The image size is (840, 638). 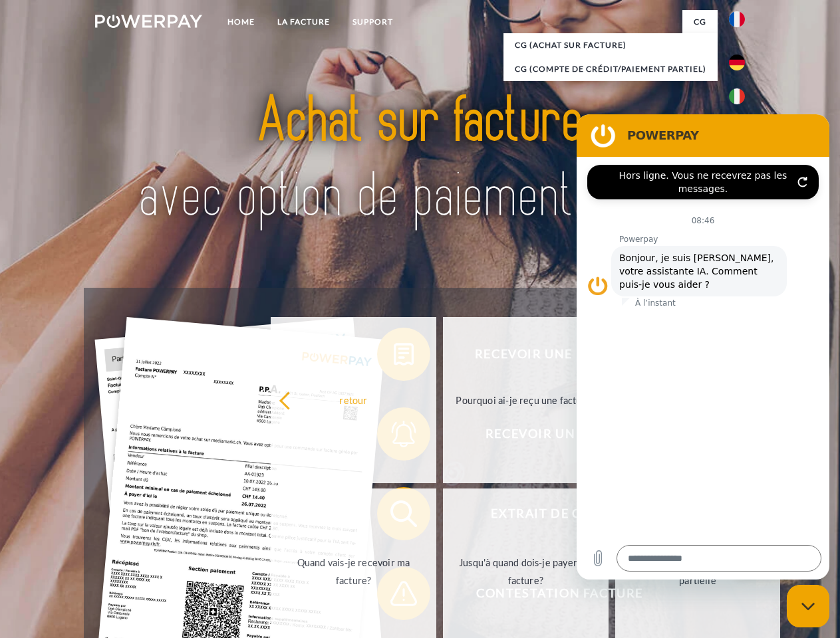 What do you see at coordinates (148, 125) in the screenshot?
I see `p: Powerpay` at bounding box center [148, 125].